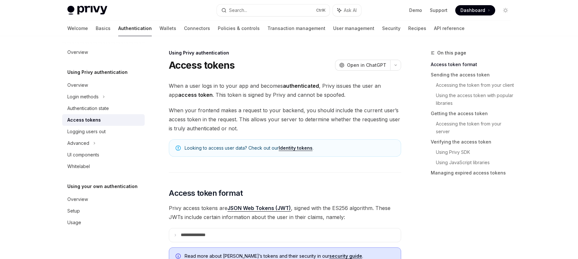 This screenshot has height=259, width=578. What do you see at coordinates (346, 256) in the screenshot?
I see `a: security guide` at bounding box center [346, 256].